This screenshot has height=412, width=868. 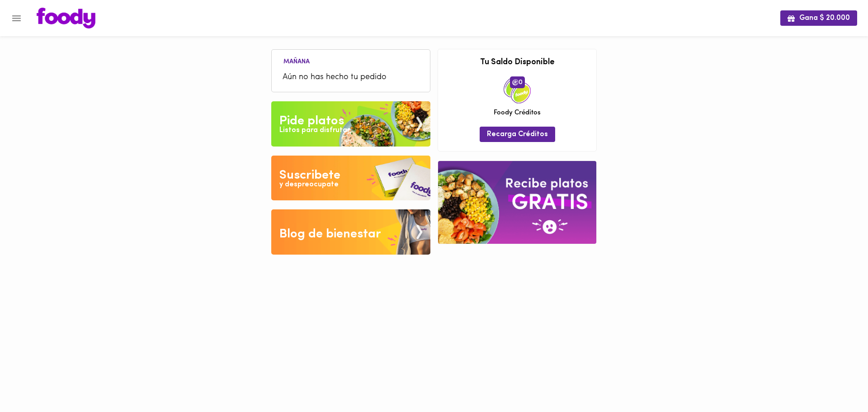 What do you see at coordinates (330, 234) in the screenshot?
I see `div: Blog de bienestar` at bounding box center [330, 234].